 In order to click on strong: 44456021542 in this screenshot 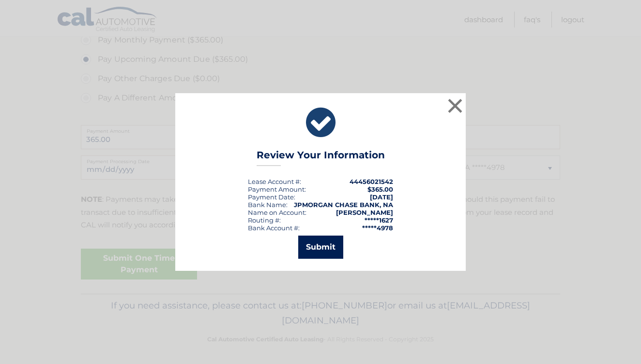, I will do `click(371, 182)`.